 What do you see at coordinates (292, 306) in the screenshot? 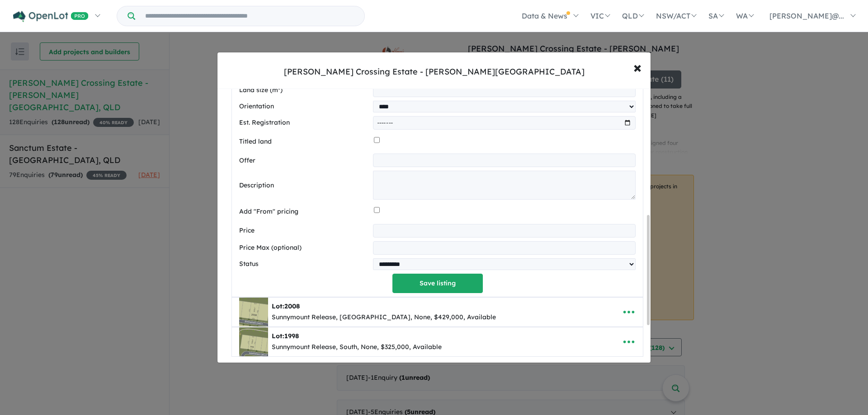
I see `span: 2008` at bounding box center [292, 306].